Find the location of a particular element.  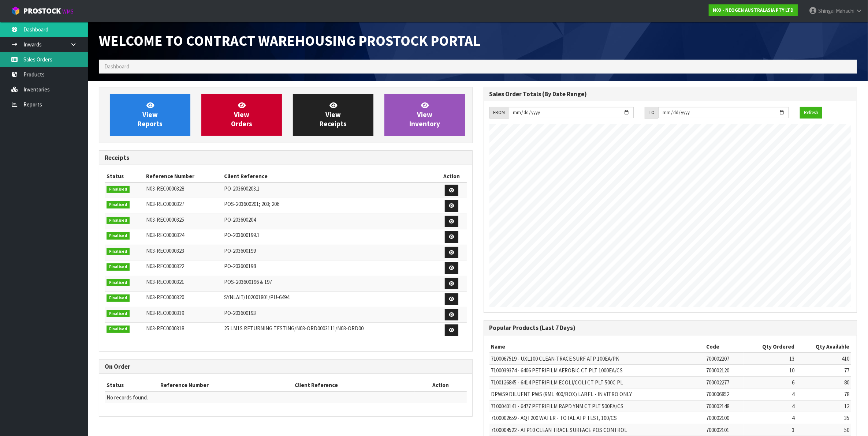

td: 7100126845 - 6414 PETRIFILM ECOLI/COLI CT PLT 500C PL is located at coordinates (597, 382).